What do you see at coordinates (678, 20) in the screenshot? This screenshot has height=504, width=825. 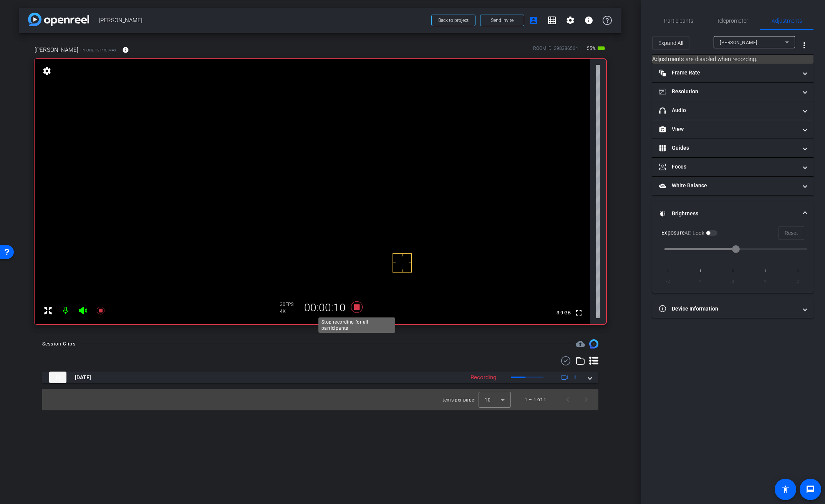 I see `span: Participants` at bounding box center [678, 20].